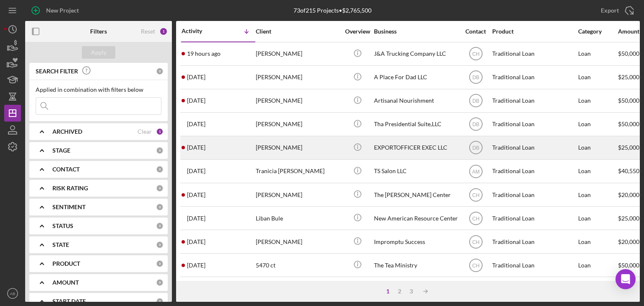 This screenshot has height=306, width=644. I want to click on div: Clear, so click(145, 132).